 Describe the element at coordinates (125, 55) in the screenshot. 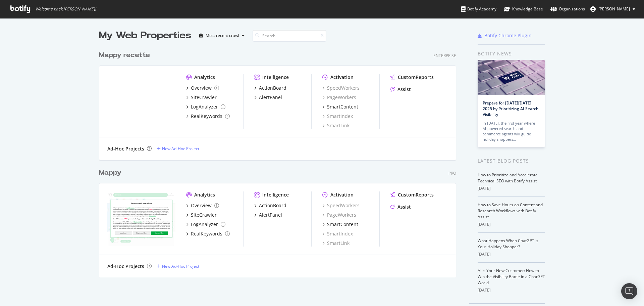

I see `a: Mappy recette` at that location.